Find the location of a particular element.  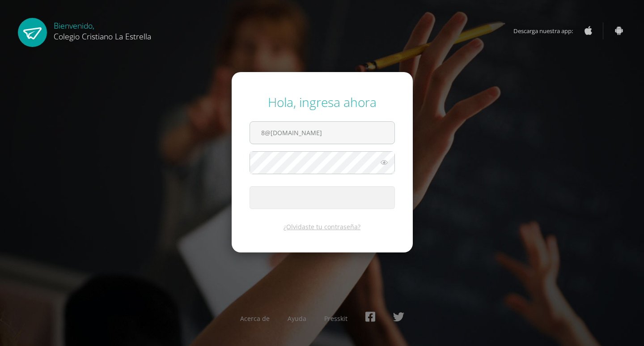

div: Hola, ingresa ahora is located at coordinates (322, 102).